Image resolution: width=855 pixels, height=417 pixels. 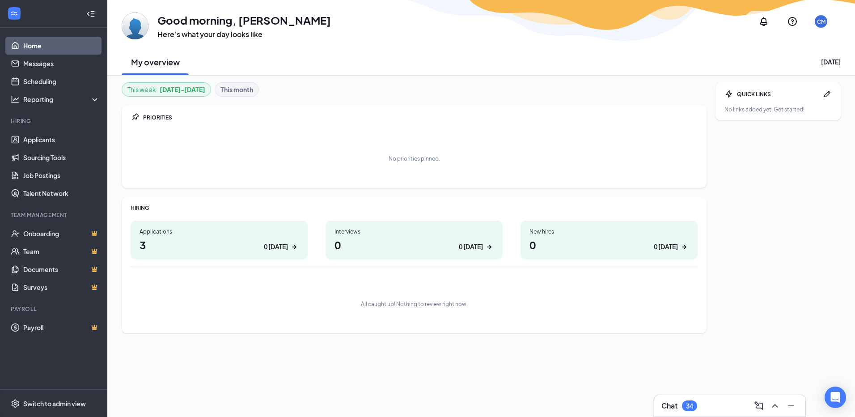 I want to click on div: PRIORITIES, so click(x=421, y=117).